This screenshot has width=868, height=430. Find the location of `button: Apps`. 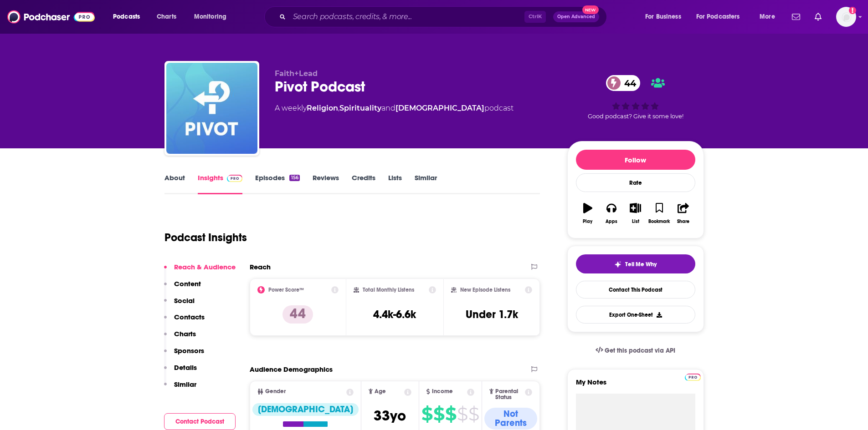

button: Apps is located at coordinates (612, 213).